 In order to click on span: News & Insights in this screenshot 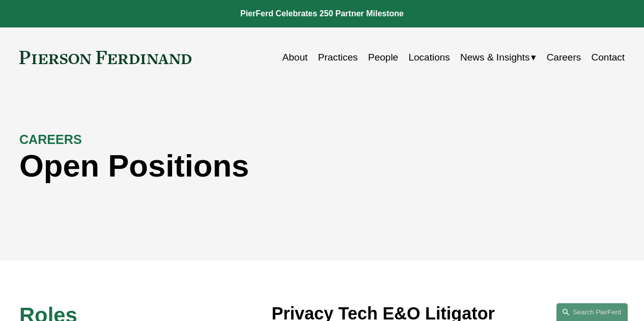, I will do `click(495, 57)`.